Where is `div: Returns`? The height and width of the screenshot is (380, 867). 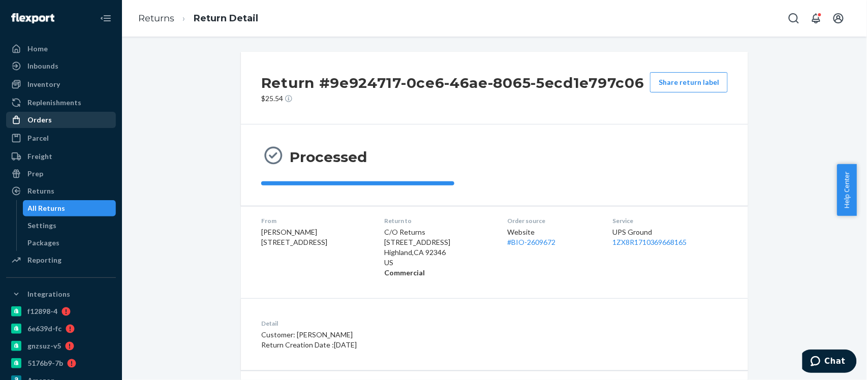 div: Returns is located at coordinates (41, 191).